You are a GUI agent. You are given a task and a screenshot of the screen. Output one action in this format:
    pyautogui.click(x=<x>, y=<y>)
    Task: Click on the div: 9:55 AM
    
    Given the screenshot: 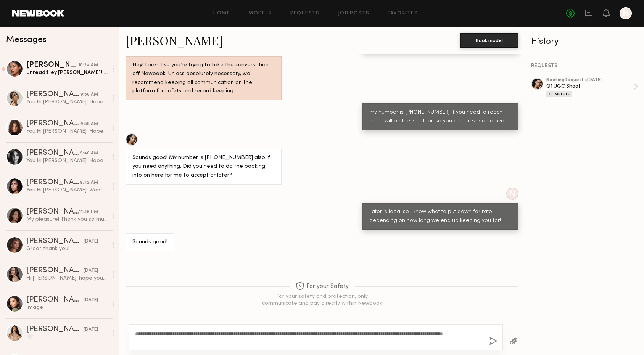 What is the action you would take?
    pyautogui.click(x=89, y=124)
    